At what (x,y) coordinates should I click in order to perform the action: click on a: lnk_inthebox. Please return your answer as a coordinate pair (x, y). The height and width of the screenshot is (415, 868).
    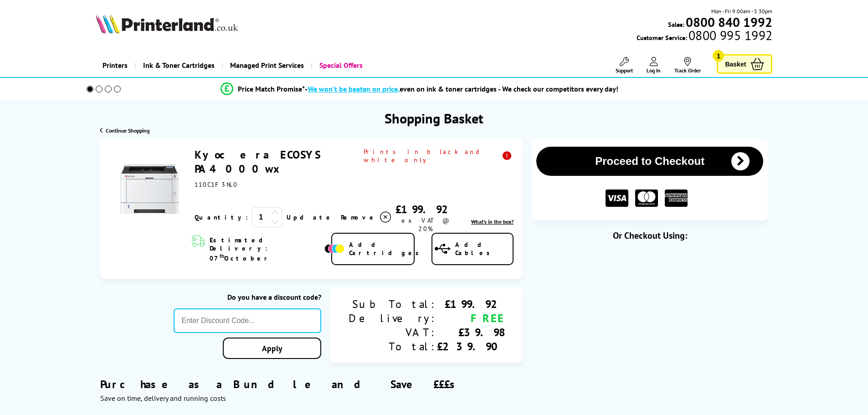
    Looking at the image, I should click on (492, 222).